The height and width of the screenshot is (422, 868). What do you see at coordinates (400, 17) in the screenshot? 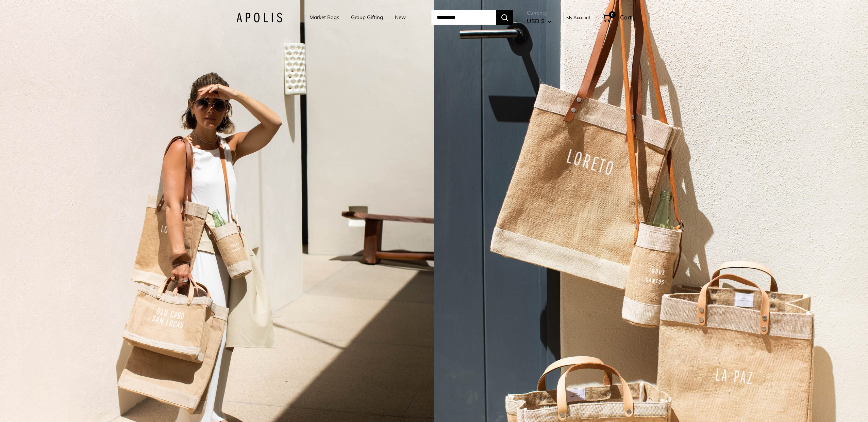
I see `a: New` at bounding box center [400, 17].